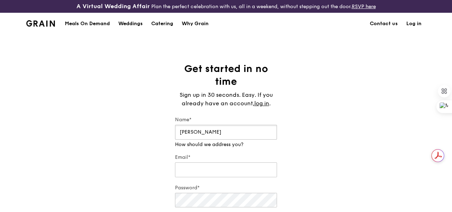 Image resolution: width=452 pixels, height=212 pixels. Describe the element at coordinates (226, 6) in the screenshot. I see `div: Plan the perfect celebration with us, all in a weekend, without stepping out the door.` at that location.